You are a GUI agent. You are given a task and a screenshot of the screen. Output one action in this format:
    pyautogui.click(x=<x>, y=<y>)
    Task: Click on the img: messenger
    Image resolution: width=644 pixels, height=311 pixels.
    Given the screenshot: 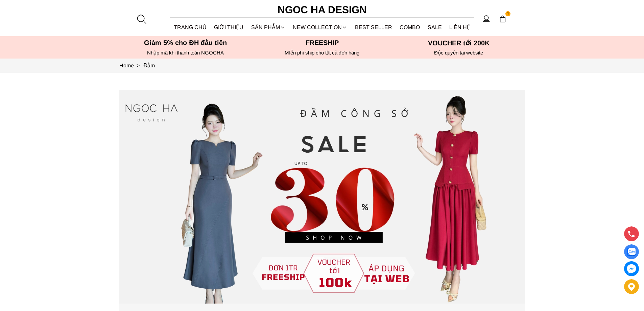 What is the action you would take?
    pyautogui.click(x=631, y=268)
    